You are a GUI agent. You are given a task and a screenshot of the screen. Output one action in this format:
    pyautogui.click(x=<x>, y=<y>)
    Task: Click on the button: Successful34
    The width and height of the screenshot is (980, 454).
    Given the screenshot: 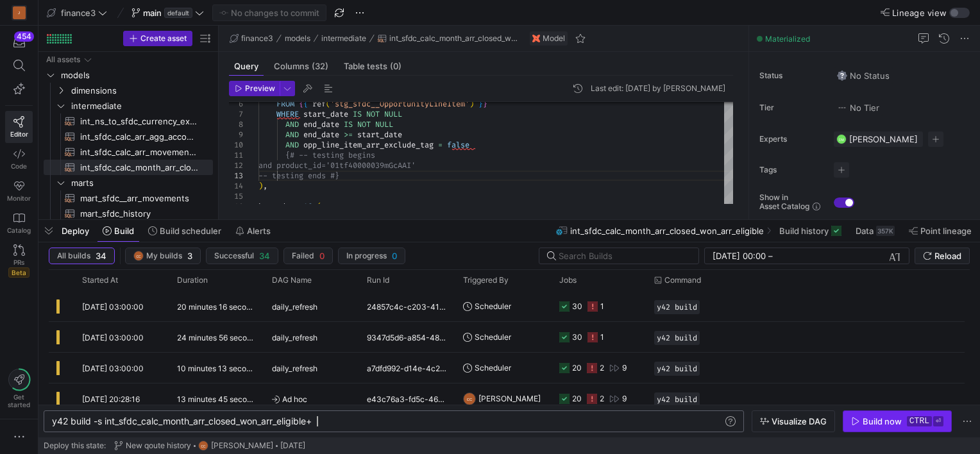 What is the action you would take?
    pyautogui.click(x=242, y=256)
    